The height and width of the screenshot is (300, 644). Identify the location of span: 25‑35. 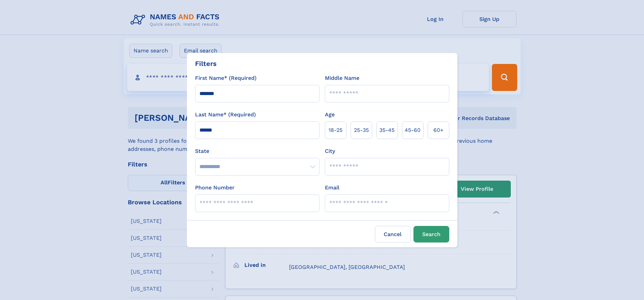
(362, 130).